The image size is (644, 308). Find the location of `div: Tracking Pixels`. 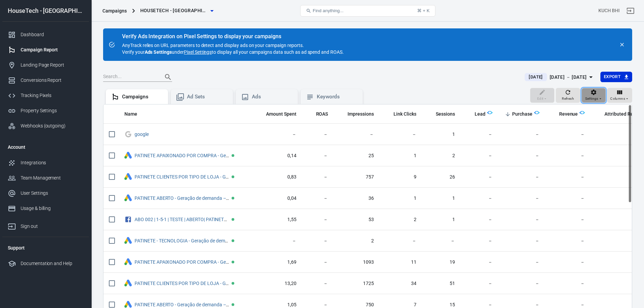

div: Tracking Pixels is located at coordinates (52, 95).